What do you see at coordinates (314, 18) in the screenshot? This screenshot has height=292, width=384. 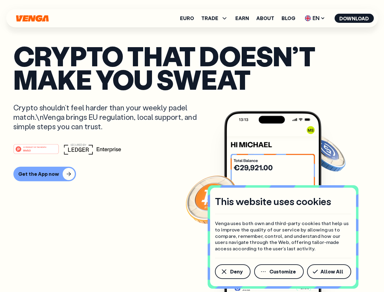 I see `span: EN` at bounding box center [314, 18].